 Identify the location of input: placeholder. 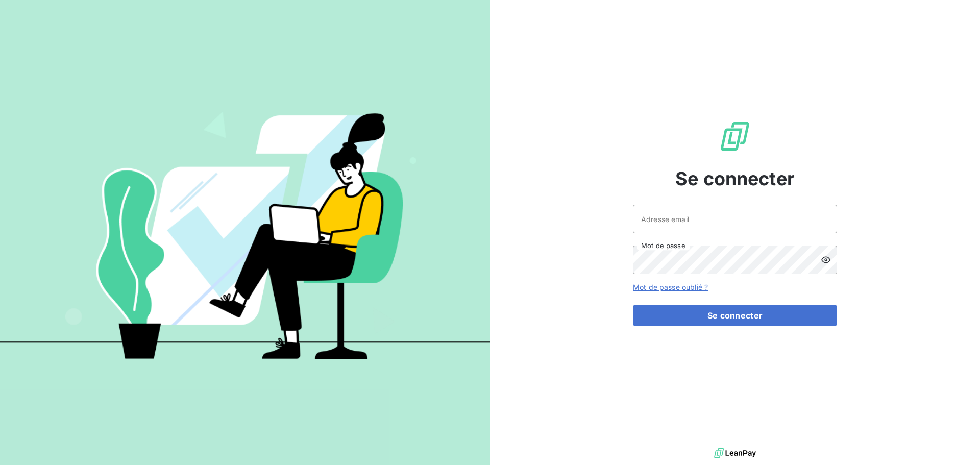
(735, 219).